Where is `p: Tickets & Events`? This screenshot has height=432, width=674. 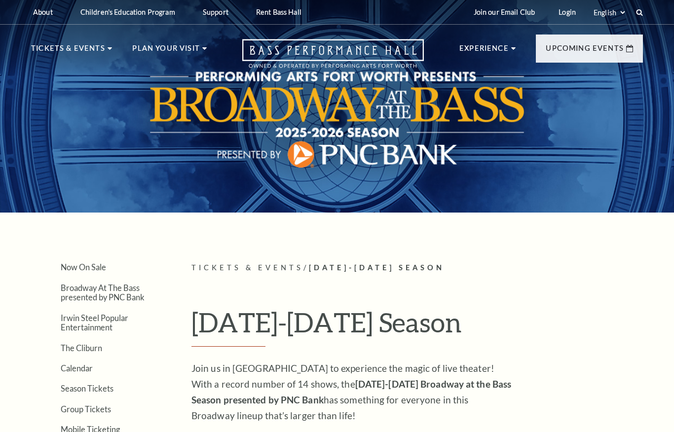 p: Tickets & Events is located at coordinates (68, 51).